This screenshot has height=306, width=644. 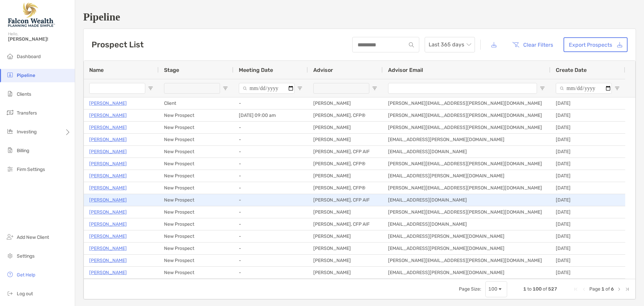 I want to click on div: Next Page, so click(x=619, y=289).